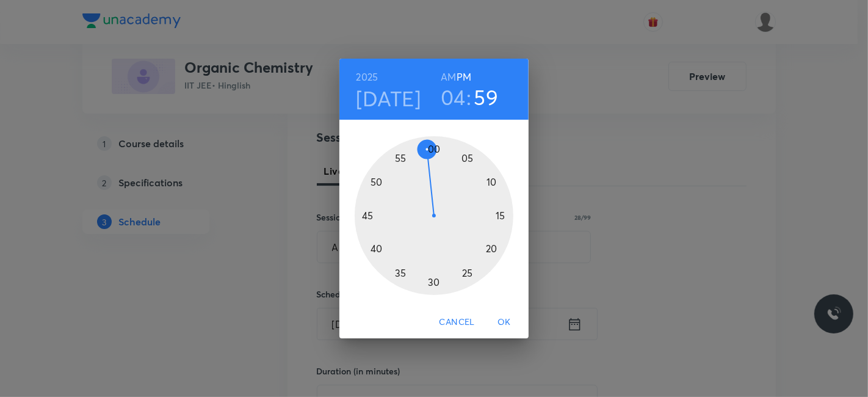 The width and height of the screenshot is (868, 397). Describe the element at coordinates (505, 322) in the screenshot. I see `span: OK` at that location.